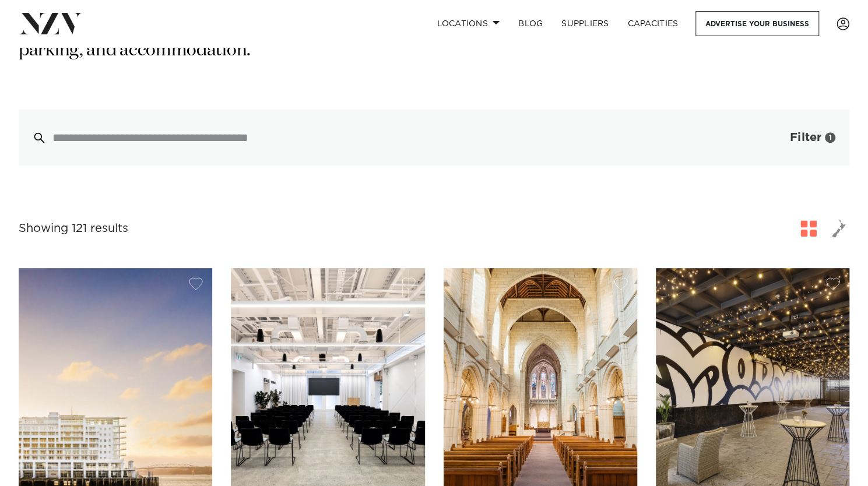 The image size is (868, 486). Describe the element at coordinates (801, 138) in the screenshot. I see `button: Filter1` at that location.